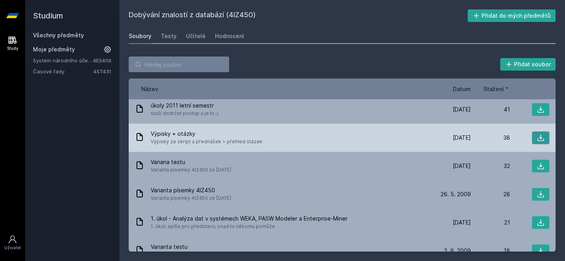  Describe the element at coordinates (191, 162) in the screenshot. I see `span: Variana testu` at that location.